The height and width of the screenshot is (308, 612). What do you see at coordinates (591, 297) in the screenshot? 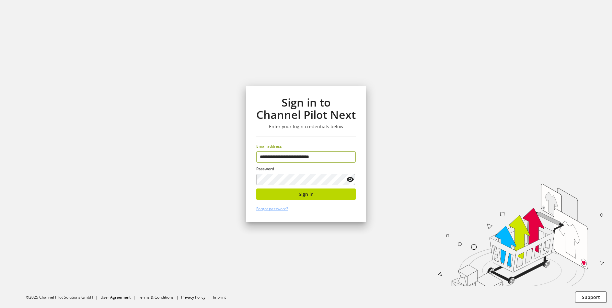
I see `button: Support` at bounding box center [591, 297].